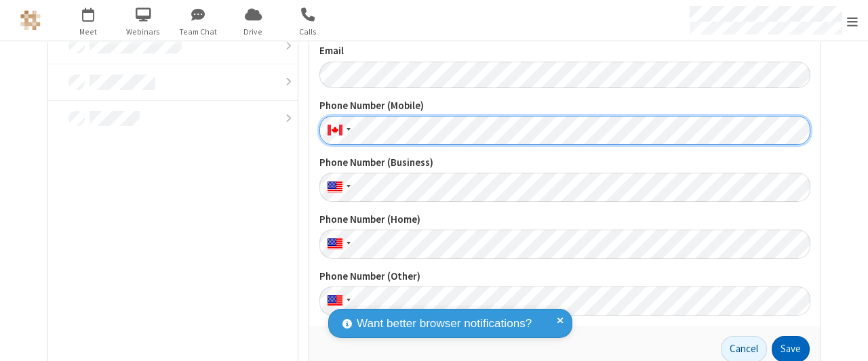 This screenshot has width=868, height=361. What do you see at coordinates (564, 105) in the screenshot?
I see `label: Phone Number (Mobile)` at bounding box center [564, 105].